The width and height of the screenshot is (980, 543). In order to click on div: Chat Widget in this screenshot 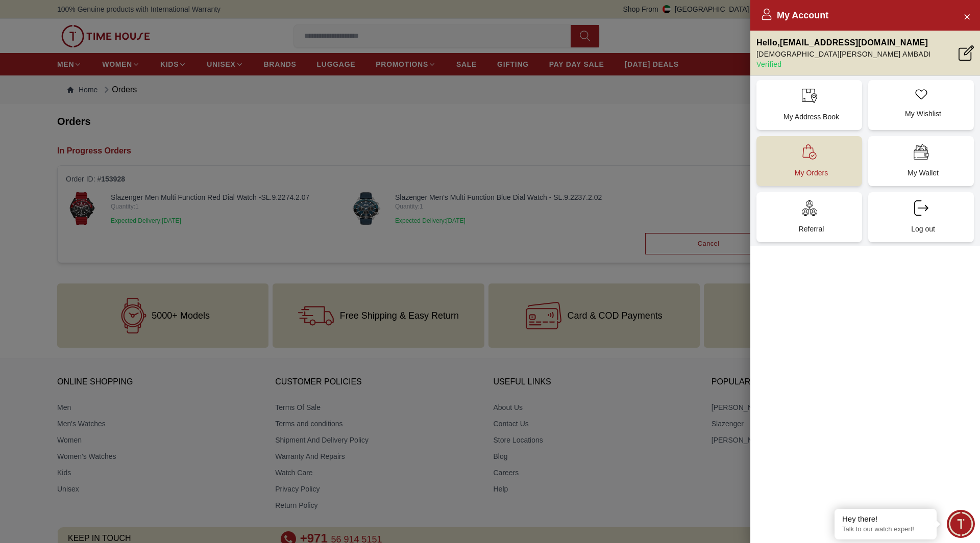, I will do `click(960, 524)`.